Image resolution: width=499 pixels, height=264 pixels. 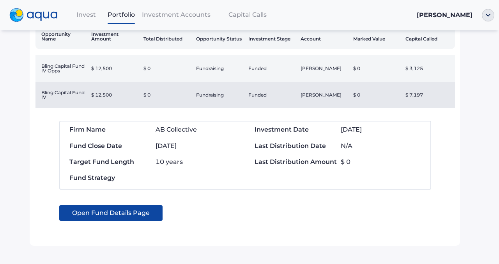 What do you see at coordinates (429, 69) in the screenshot?
I see `td: $ 3,125` at bounding box center [429, 69].